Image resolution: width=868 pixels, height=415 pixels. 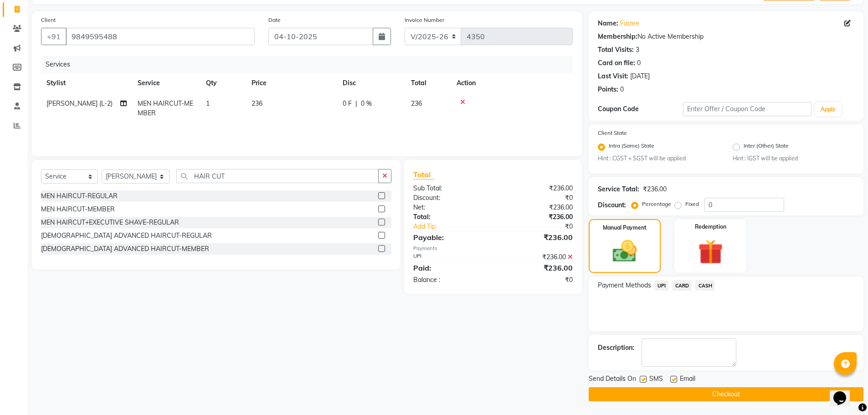 I want to click on img: _gift.svg, so click(x=710, y=252).